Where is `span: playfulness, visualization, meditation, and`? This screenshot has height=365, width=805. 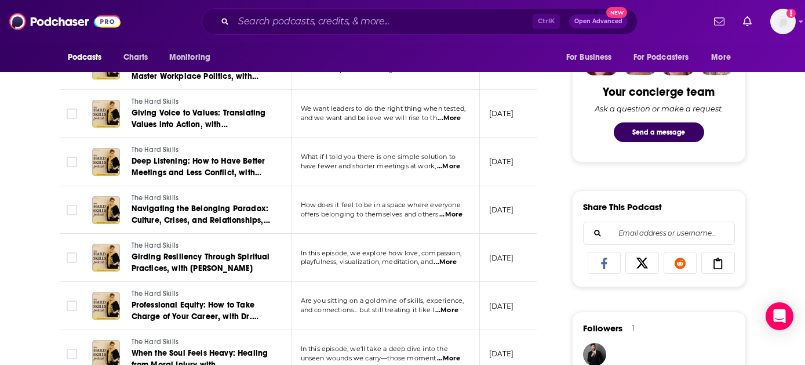
span: playfulness, visualization, meditation, and is located at coordinates (367, 262).